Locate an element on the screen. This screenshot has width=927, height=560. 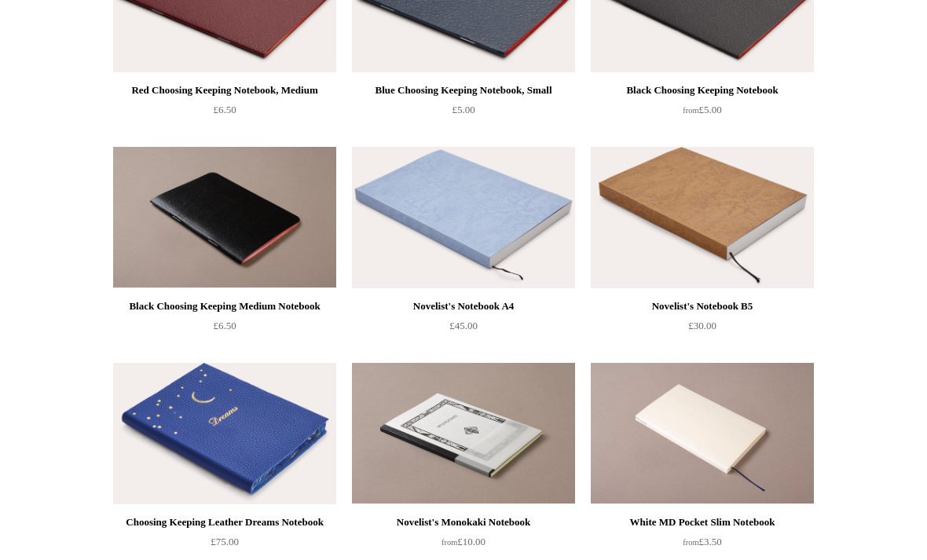
img: Novelist's Notebook A4 is located at coordinates (464, 217).